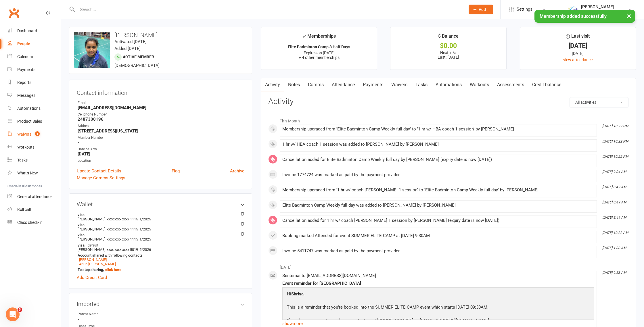 This screenshot has width=644, height=327. I want to click on input: Search..., so click(268, 10).